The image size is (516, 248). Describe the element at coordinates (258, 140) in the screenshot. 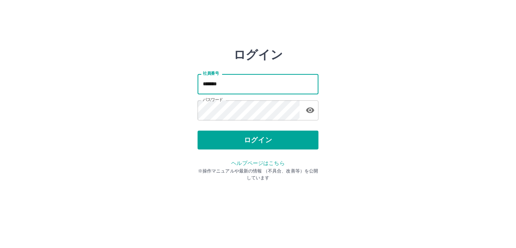

I see `button: ログイン` at that location.